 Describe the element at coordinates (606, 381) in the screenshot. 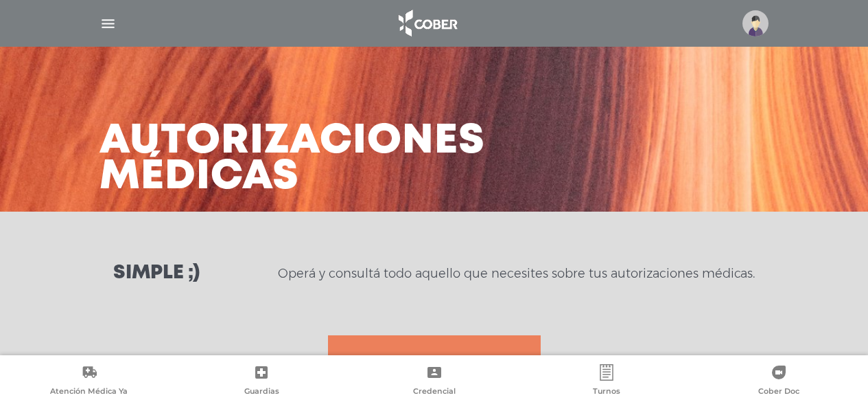

I see `a: Turnos` at that location.